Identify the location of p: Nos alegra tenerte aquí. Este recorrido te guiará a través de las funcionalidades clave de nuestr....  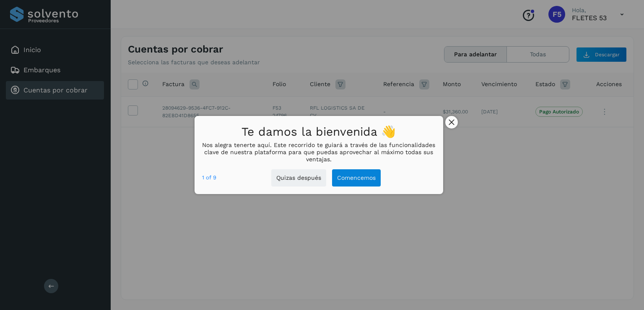
(319, 152).